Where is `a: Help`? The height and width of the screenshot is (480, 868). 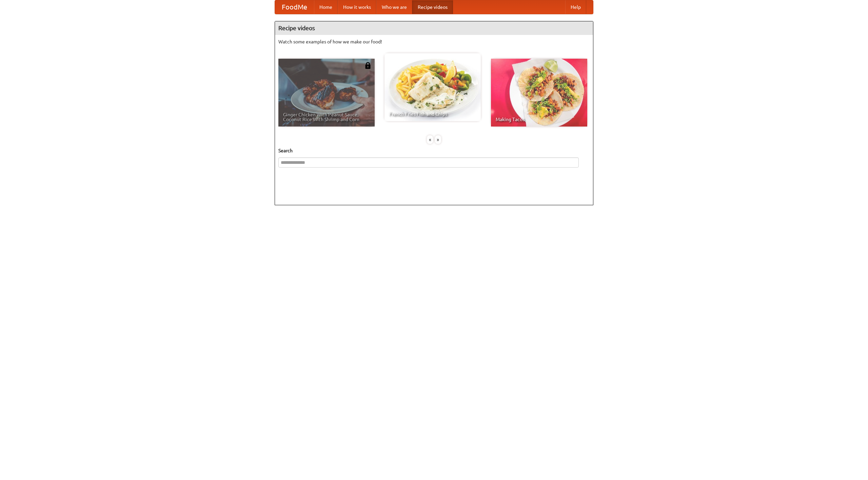
a: Help is located at coordinates (576, 7).